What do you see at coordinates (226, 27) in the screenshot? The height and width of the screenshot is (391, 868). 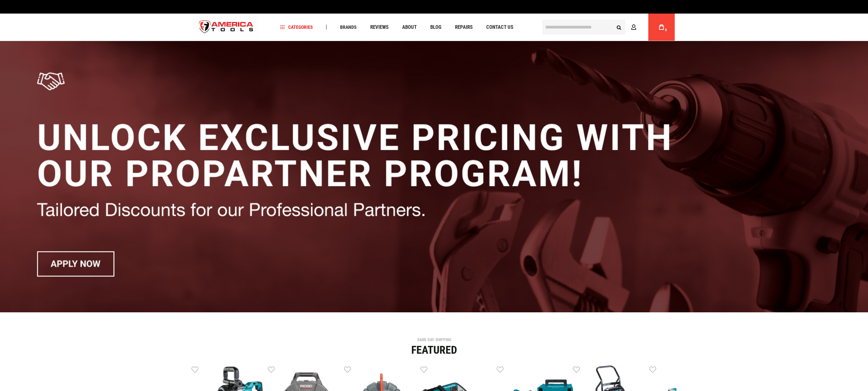 I see `a: store logo` at bounding box center [226, 27].